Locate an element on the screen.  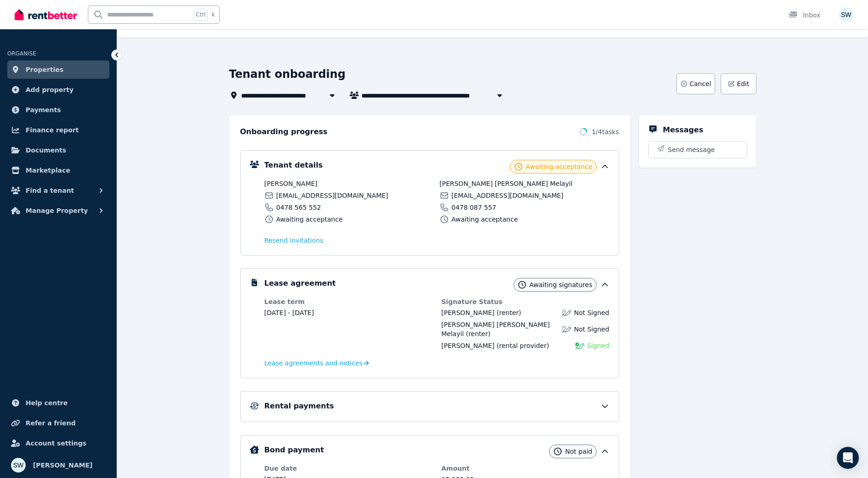
dt: Due date is located at coordinates (348, 468).